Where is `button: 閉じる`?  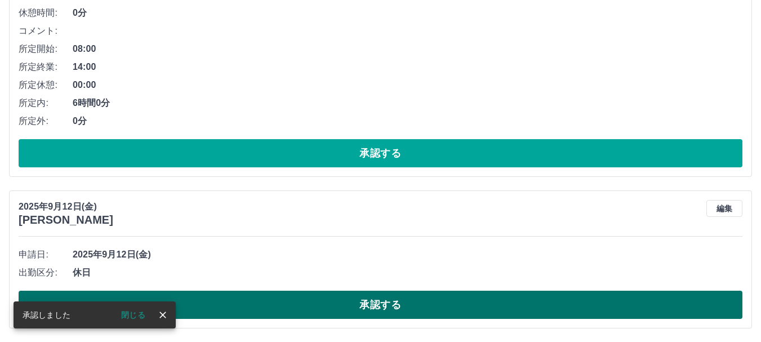
button: 閉じる is located at coordinates (133, 315).